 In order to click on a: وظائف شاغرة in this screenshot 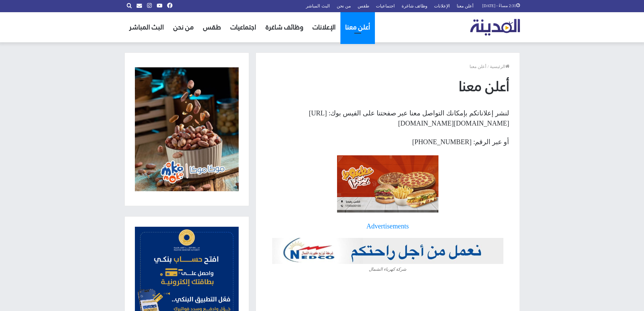, I will do `click(284, 27)`.